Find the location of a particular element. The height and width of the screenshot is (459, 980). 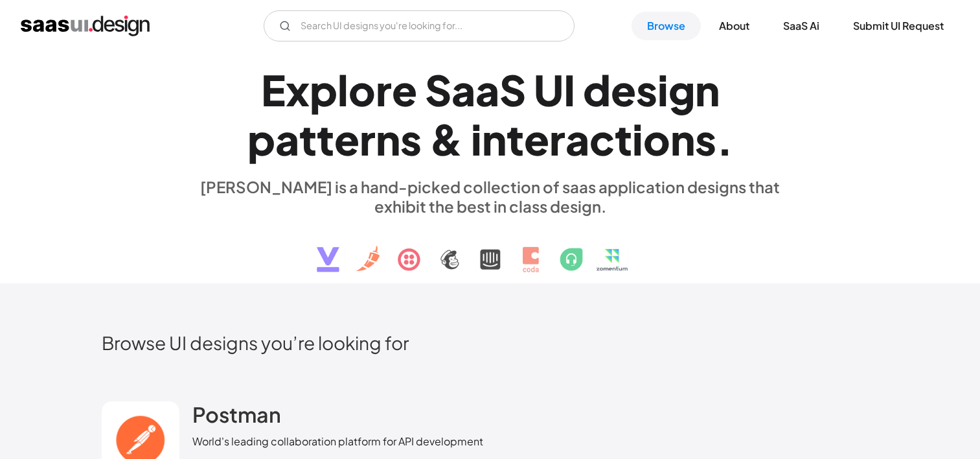

a: Submit UI Request is located at coordinates (899, 26).